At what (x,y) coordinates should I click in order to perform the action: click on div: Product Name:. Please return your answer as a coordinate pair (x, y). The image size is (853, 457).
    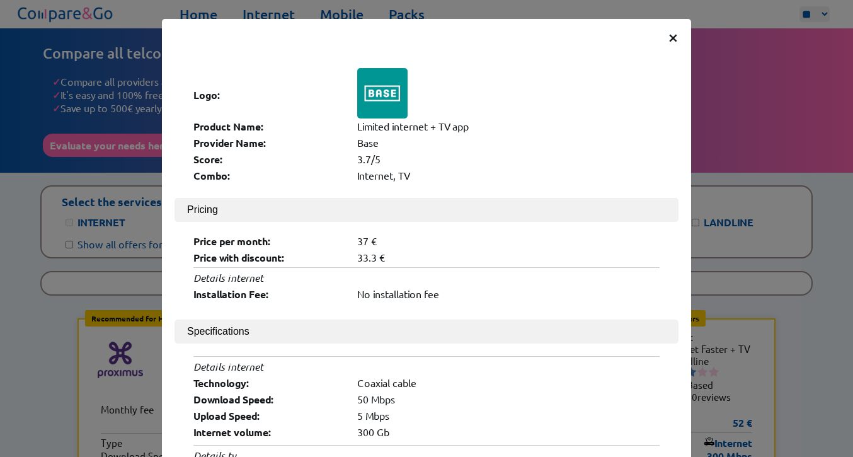
    Looking at the image, I should click on (269, 126).